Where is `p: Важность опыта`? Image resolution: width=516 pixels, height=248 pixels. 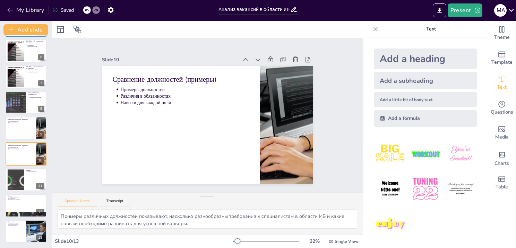 p: Важность опыта is located at coordinates (37, 96).